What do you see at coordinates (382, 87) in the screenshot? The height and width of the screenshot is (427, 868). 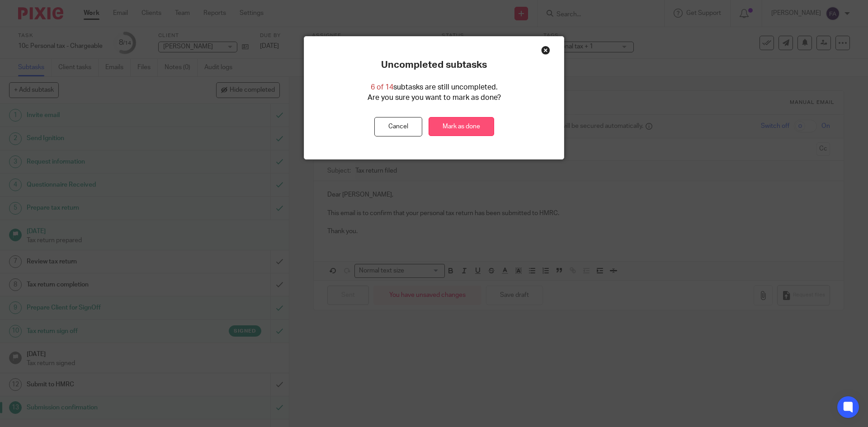 I see `span: 6 of 14` at bounding box center [382, 87].